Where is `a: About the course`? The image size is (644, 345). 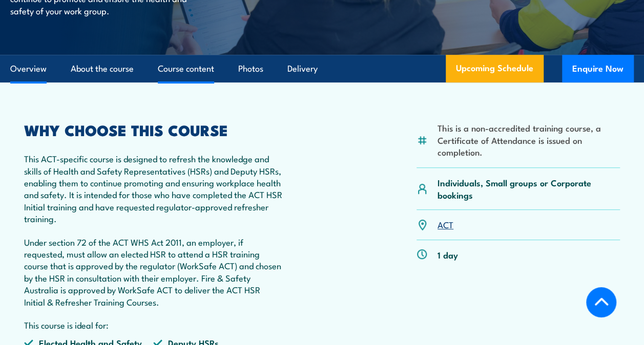 a: About the course is located at coordinates (102, 68).